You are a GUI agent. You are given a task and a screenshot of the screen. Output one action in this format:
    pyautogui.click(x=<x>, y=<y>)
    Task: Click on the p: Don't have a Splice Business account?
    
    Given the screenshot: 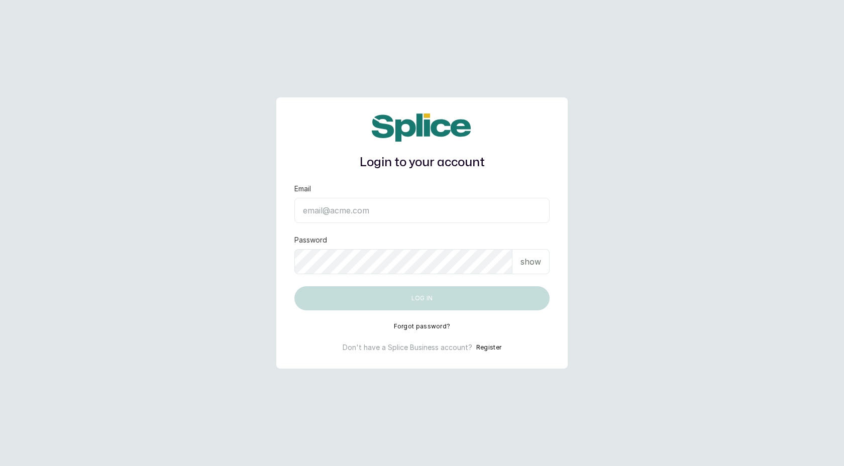 What is the action you would take?
    pyautogui.click(x=408, y=348)
    